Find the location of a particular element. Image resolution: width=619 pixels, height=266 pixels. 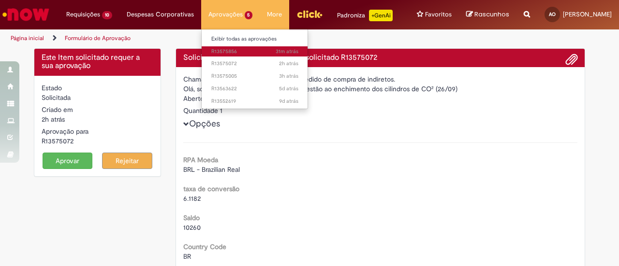

div: Chamado destinado para a geração de pedido de compra de indiretos. is located at coordinates (380, 79).